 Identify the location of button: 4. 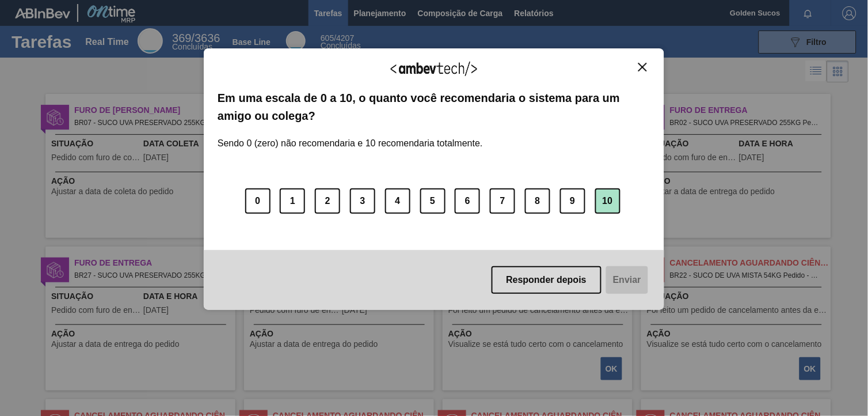
(398, 201).